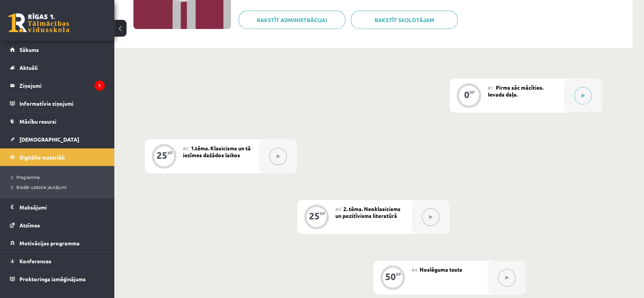 The width and height of the screenshot is (644, 298). I want to click on a: Programma, so click(59, 177).